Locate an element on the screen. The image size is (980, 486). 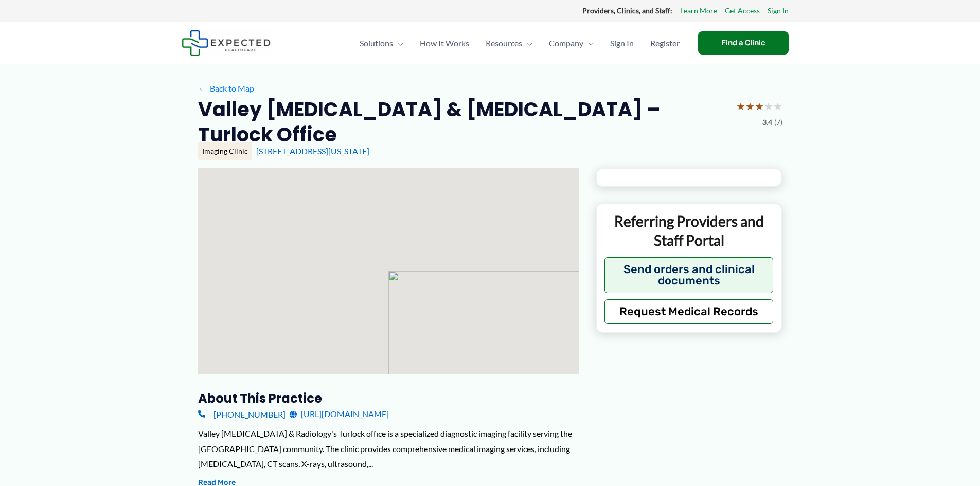
img: Expected Healthcare Logo - side, dark font, small is located at coordinates (226, 42).